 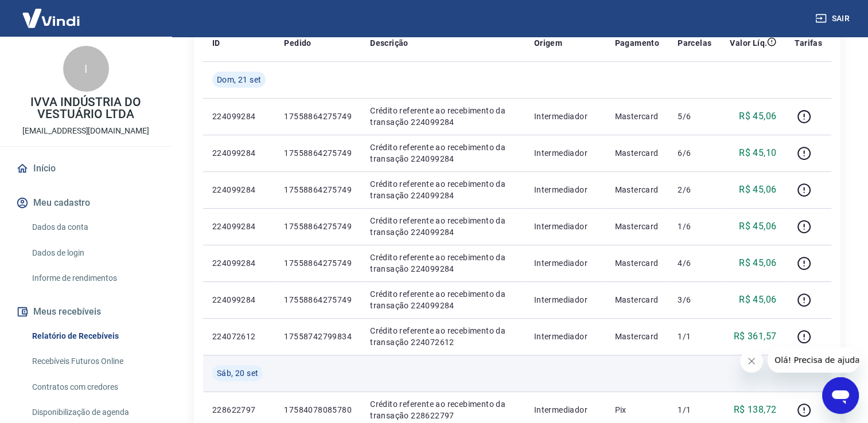 I want to click on p: Valor Líq., so click(x=748, y=43).